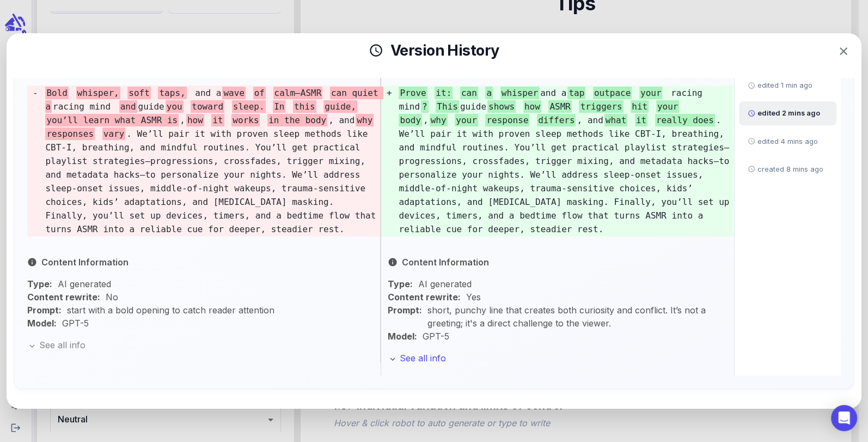 The height and width of the screenshot is (442, 868). What do you see at coordinates (519, 92) in the screenshot?
I see `span: whisper` at bounding box center [519, 92].